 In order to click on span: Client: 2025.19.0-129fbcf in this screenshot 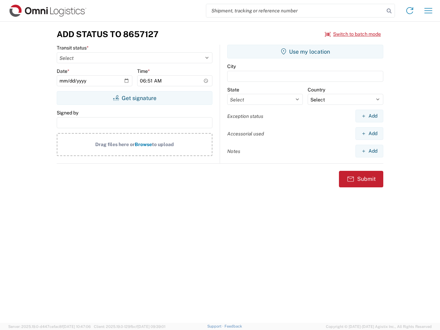, I will do `click(130, 327)`.